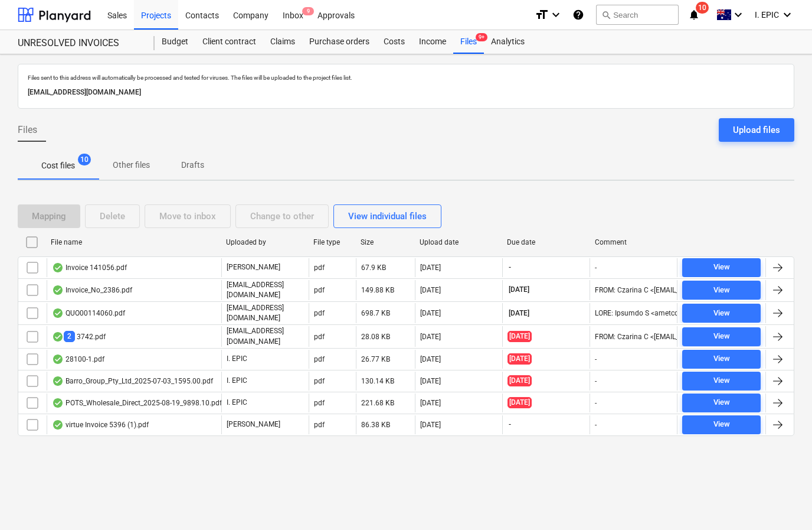 This screenshot has width=812, height=530. Describe the element at coordinates (394, 42) in the screenshot. I see `div: Costs` at that location.